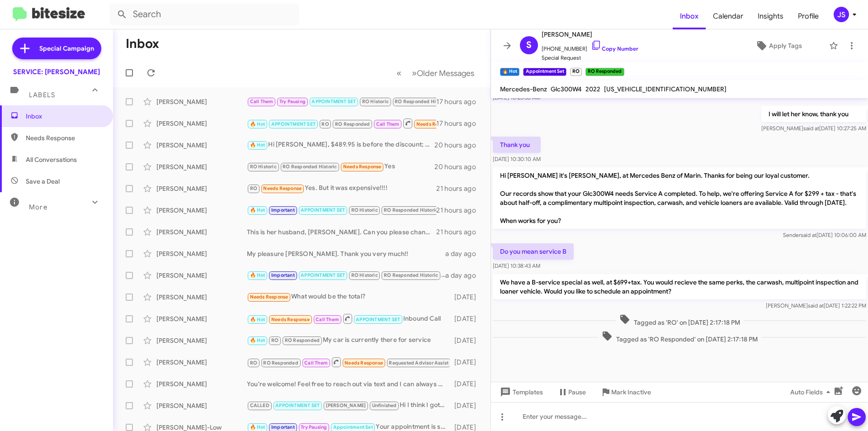 The image size is (868, 431). I want to click on span: Pause, so click(577, 392).